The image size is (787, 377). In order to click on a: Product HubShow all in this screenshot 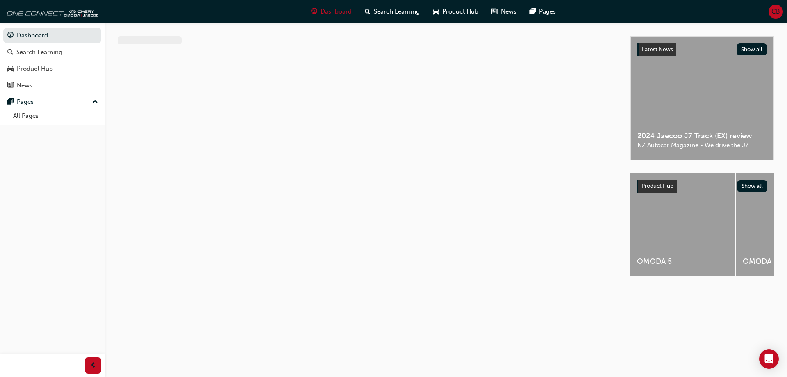, I will do `click(703, 186)`.